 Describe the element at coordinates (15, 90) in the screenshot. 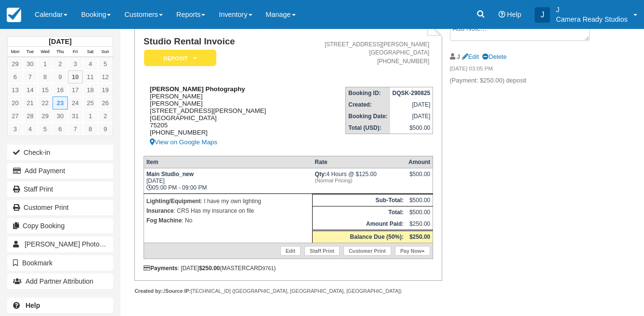

I see `a: 13` at that location.